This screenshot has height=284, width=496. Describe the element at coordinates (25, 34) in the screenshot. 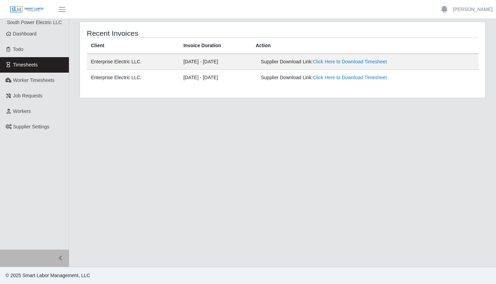

I see `span: Dashboard` at that location.